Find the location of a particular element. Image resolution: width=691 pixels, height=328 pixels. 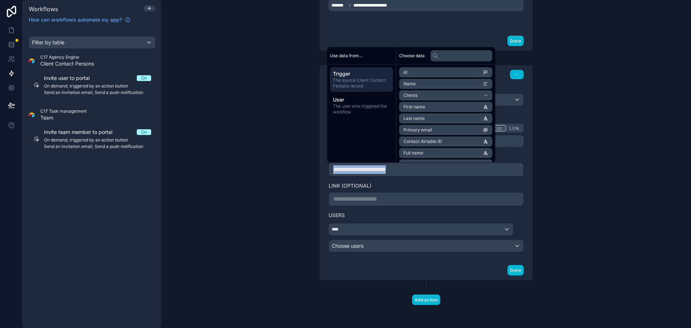

button: Add action is located at coordinates (426, 300).